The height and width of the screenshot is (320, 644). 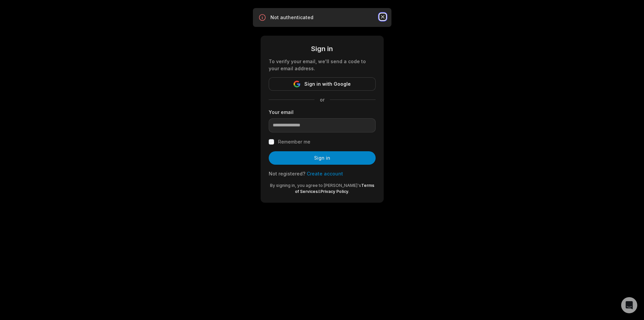 What do you see at coordinates (322, 18) in the screenshot?
I see `p: Not authenticated` at bounding box center [322, 18].